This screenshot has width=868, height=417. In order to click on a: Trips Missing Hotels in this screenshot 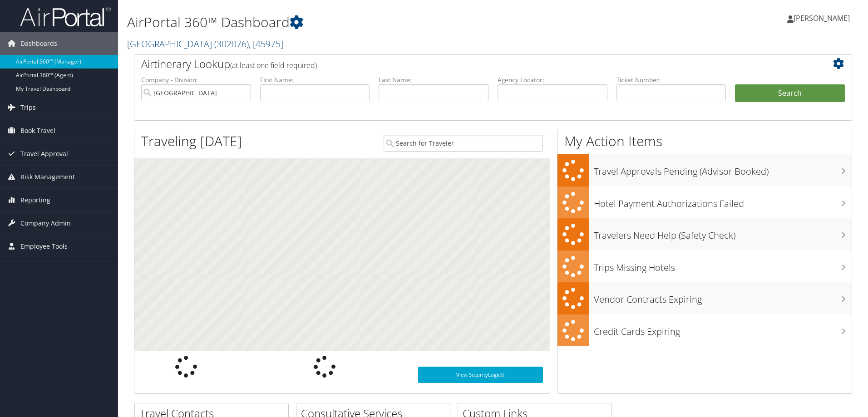, I will do `click(704, 267)`.